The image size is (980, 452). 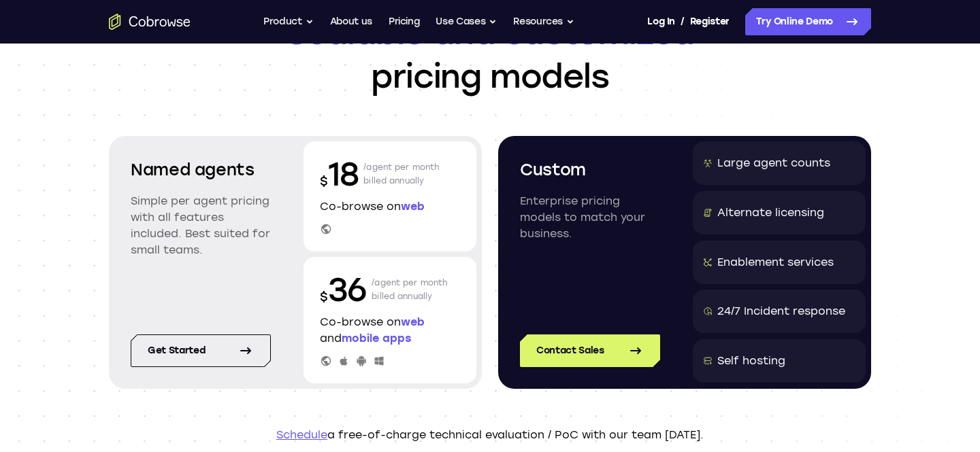 What do you see at coordinates (751, 361) in the screenshot?
I see `div: Self hosting` at bounding box center [751, 361].